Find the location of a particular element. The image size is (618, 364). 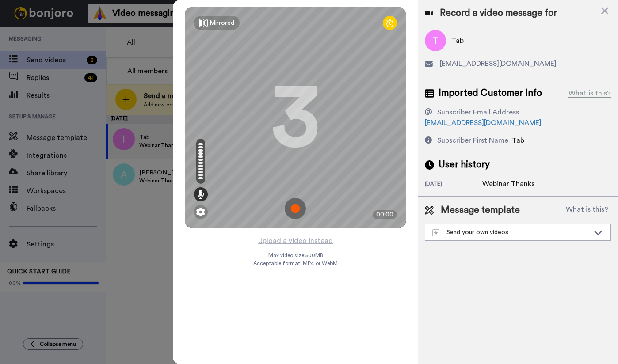

div: Send your own videos is located at coordinates (510, 232).